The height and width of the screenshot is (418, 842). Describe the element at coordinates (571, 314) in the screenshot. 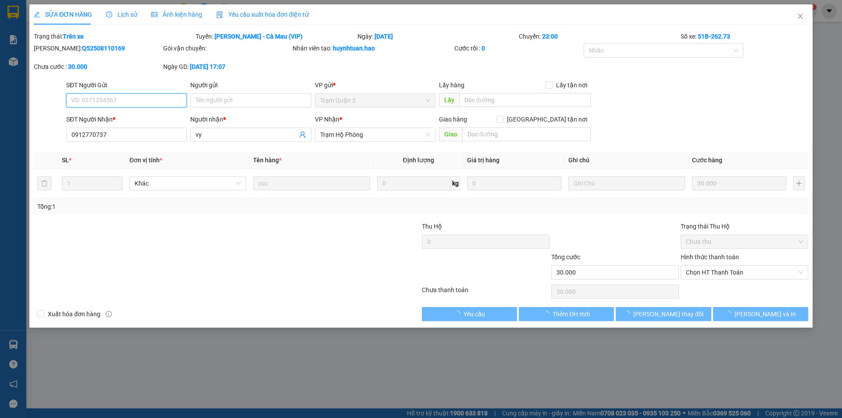

I see `span: Thêm ĐH mới` at that location.